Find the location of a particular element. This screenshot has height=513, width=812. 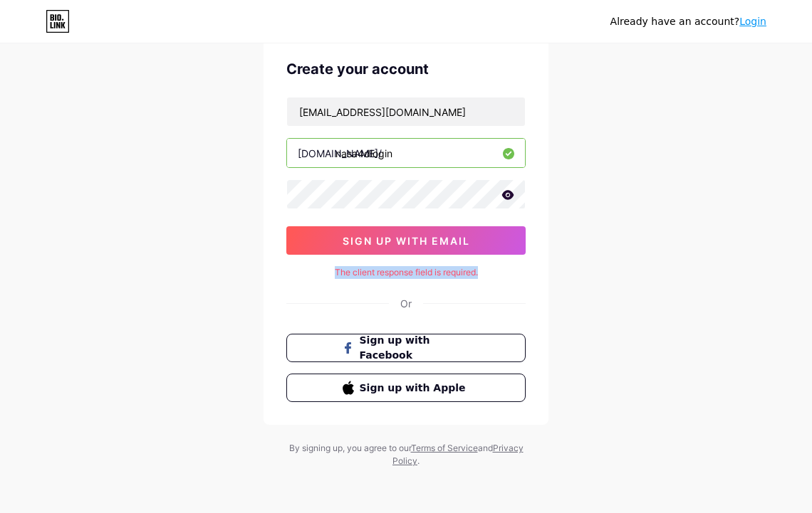

div: Or is located at coordinates (406, 303).